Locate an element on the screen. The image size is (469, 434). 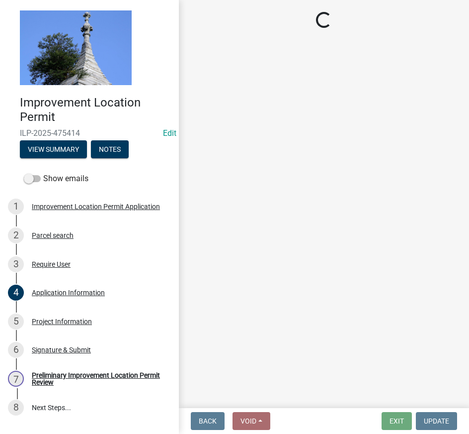
button: Void is located at coordinates (252, 421).